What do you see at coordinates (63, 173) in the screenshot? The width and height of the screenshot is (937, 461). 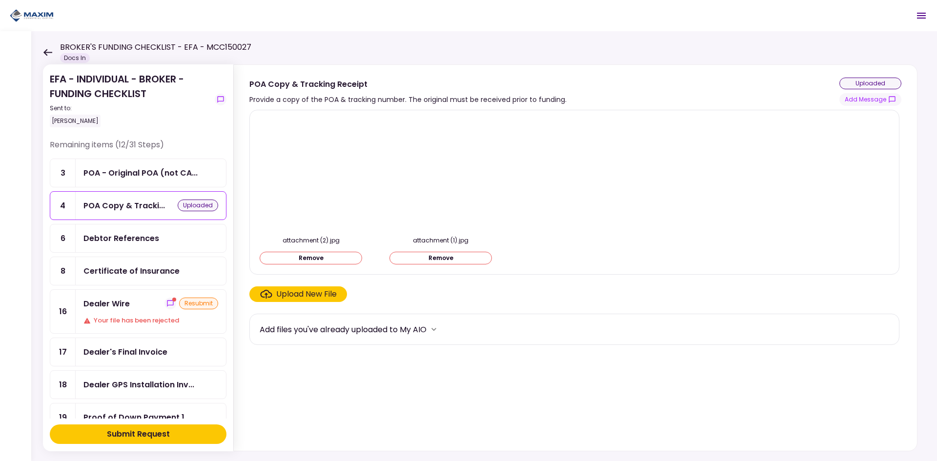 I see `div: 3` at bounding box center [63, 173].